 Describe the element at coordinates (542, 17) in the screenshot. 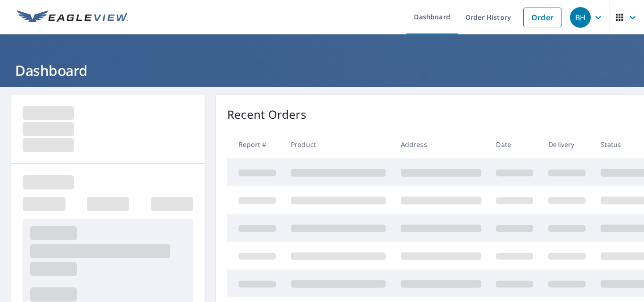

I see `a: Order` at that location.